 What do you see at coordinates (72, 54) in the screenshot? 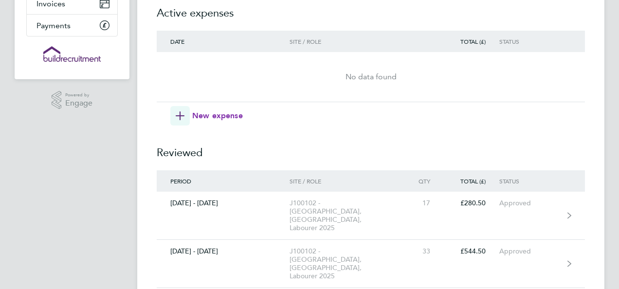
I see `img: buildrec-logo-retina.png` at bounding box center [72, 54].